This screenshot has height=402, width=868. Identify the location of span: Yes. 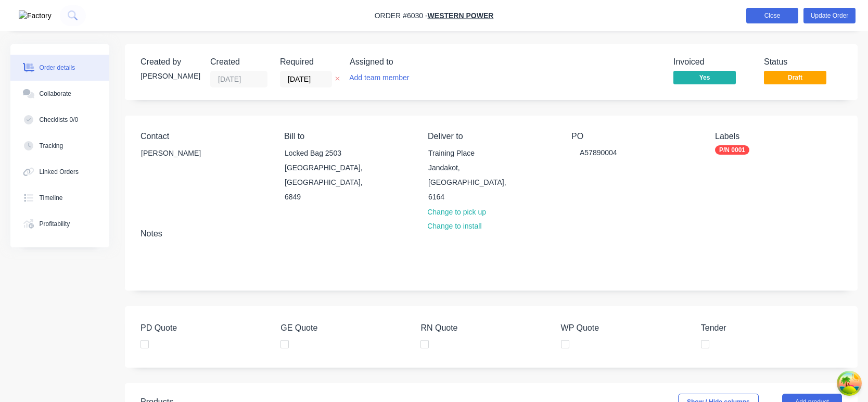
(705, 77).